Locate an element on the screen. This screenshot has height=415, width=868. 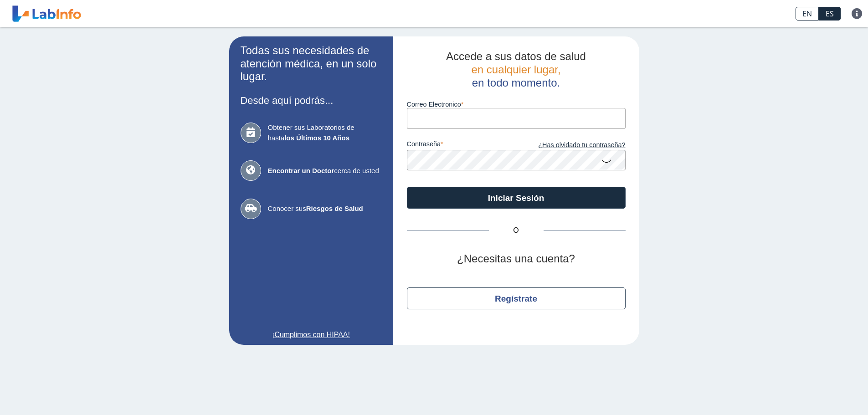
span: Conocer sus is located at coordinates (325, 208).